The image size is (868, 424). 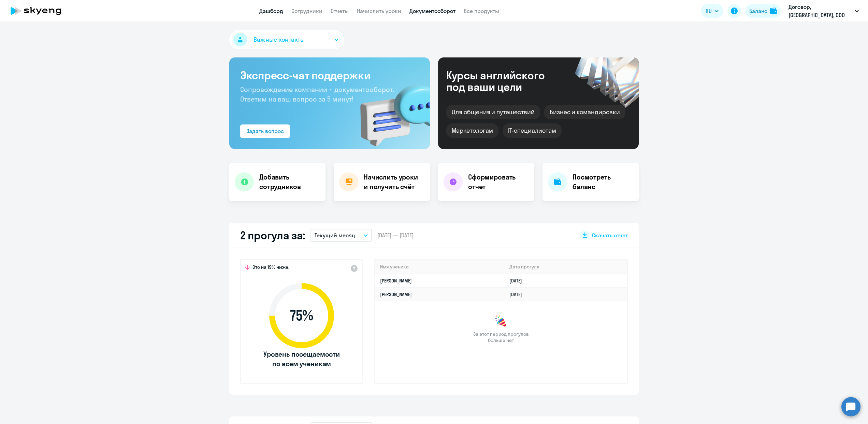 I want to click on span: Это на 19% ниже,, so click(x=271, y=268).